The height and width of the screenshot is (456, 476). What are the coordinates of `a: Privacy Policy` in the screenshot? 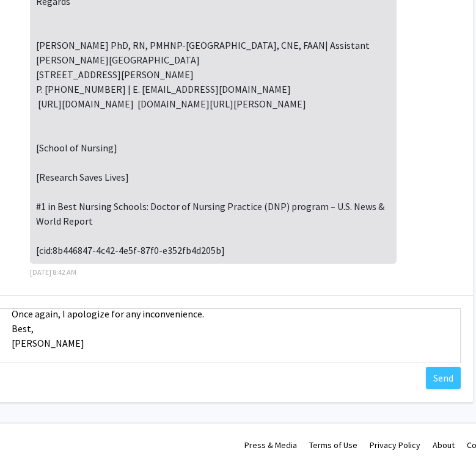 It's located at (395, 445).